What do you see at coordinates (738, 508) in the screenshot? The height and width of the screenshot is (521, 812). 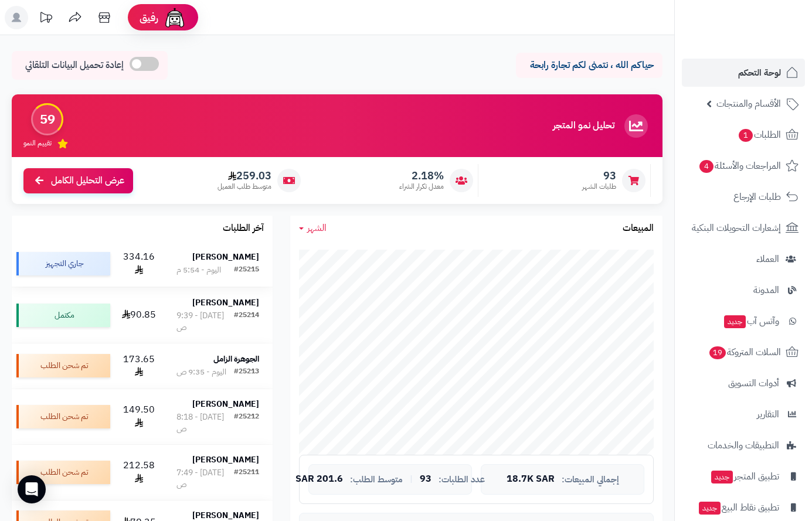 I see `span: تطبيق نقاط البيع` at bounding box center [738, 508].